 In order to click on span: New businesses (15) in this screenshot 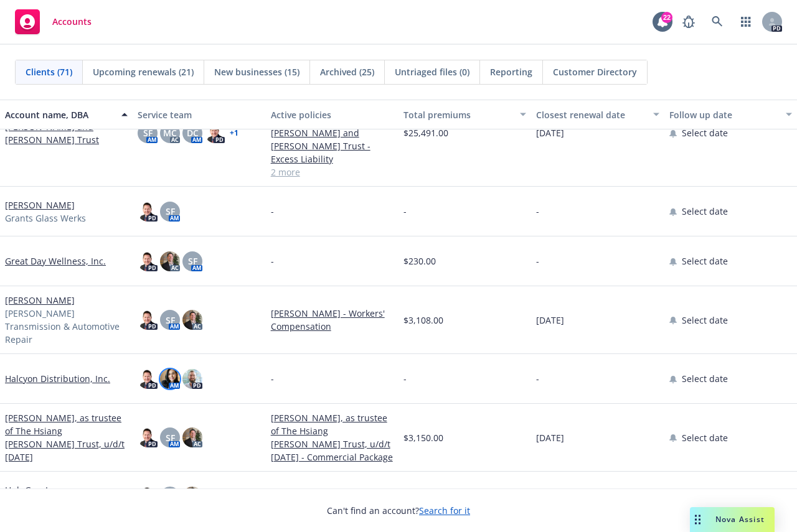, I will do `click(256, 71)`.